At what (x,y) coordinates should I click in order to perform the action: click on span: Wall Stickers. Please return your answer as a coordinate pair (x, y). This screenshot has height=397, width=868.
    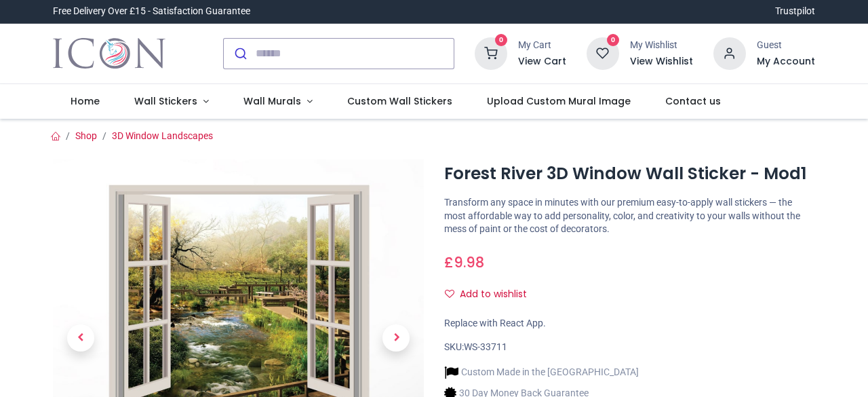
    Looking at the image, I should click on (165, 101).